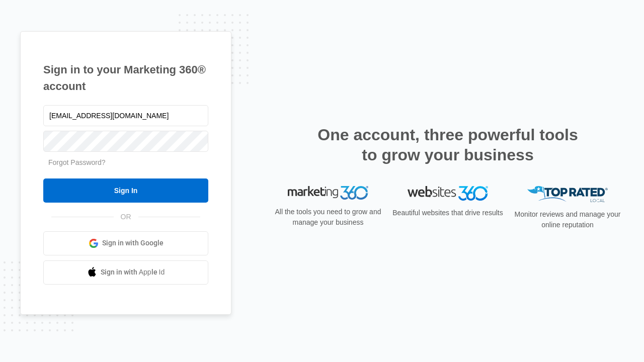 This screenshot has width=644, height=362. Describe the element at coordinates (568, 194) in the screenshot. I see `img: Top Rated Local` at that location.